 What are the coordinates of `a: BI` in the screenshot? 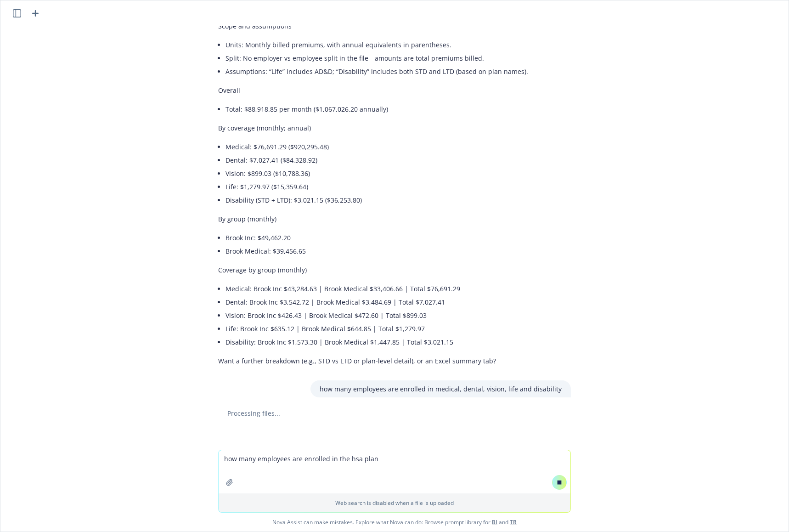 It's located at (495, 522).